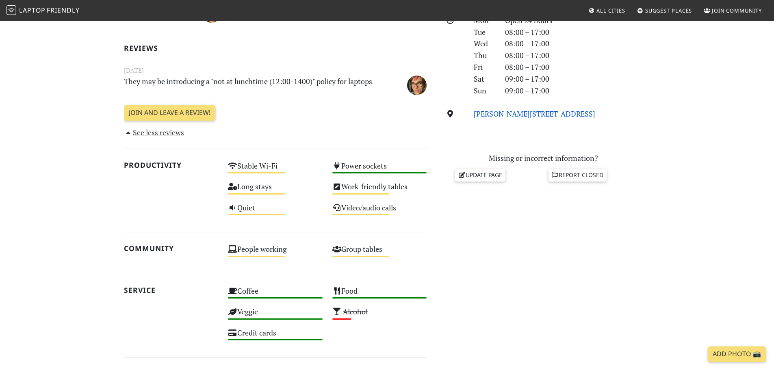 Image resolution: width=774 pixels, height=370 pixels. Describe the element at coordinates (275, 211) in the screenshot. I see `div: Quiet` at that location.